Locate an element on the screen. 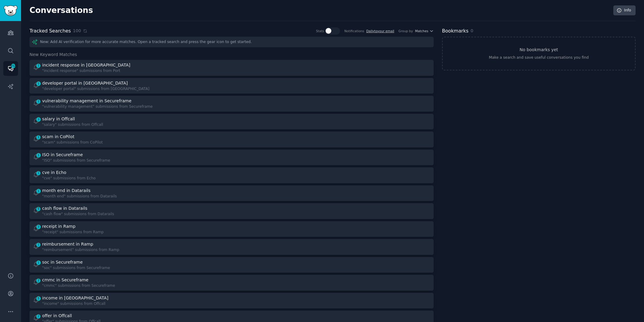  div: "reimbursement" submissions from Ramp is located at coordinates (81, 250).